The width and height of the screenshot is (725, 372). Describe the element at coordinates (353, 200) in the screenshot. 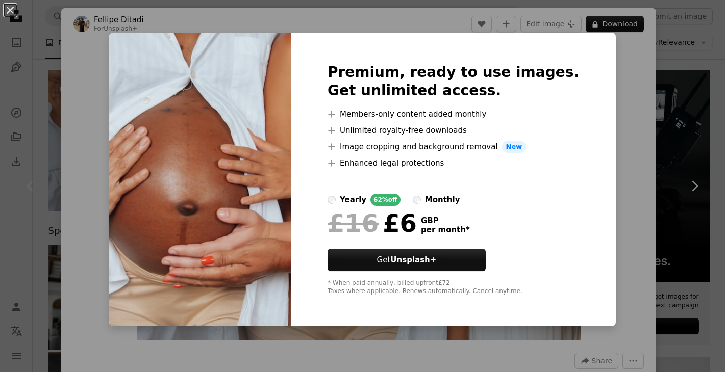

I see `div: yearly` at that location.